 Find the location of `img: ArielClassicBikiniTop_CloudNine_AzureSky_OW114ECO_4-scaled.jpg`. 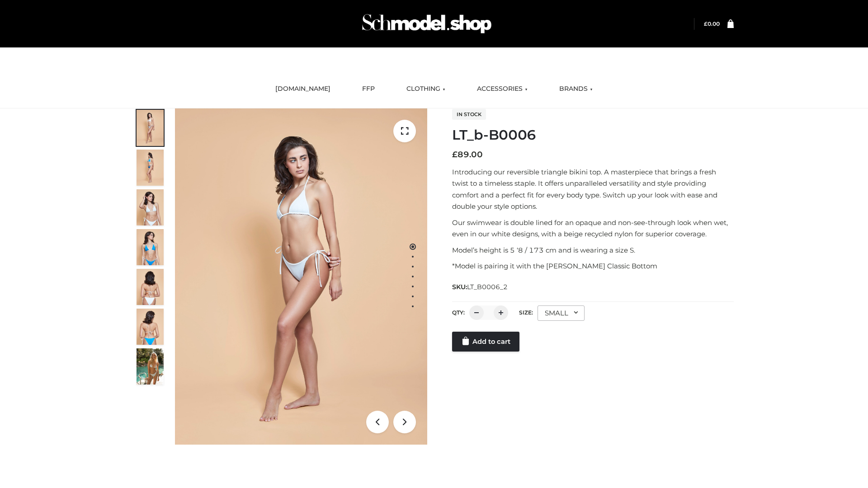

img: ArielClassicBikiniTop_CloudNine_AzureSky_OW114ECO_4-scaled.jpg is located at coordinates (150, 247).